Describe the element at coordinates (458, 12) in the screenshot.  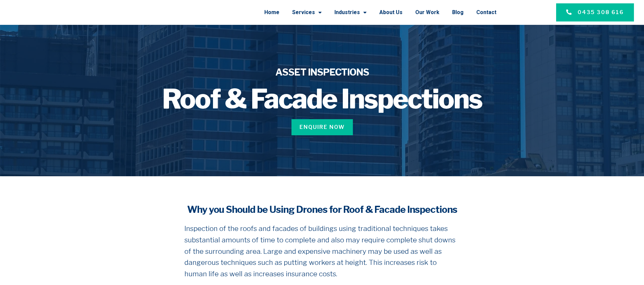
I see `a: Blog` at that location.